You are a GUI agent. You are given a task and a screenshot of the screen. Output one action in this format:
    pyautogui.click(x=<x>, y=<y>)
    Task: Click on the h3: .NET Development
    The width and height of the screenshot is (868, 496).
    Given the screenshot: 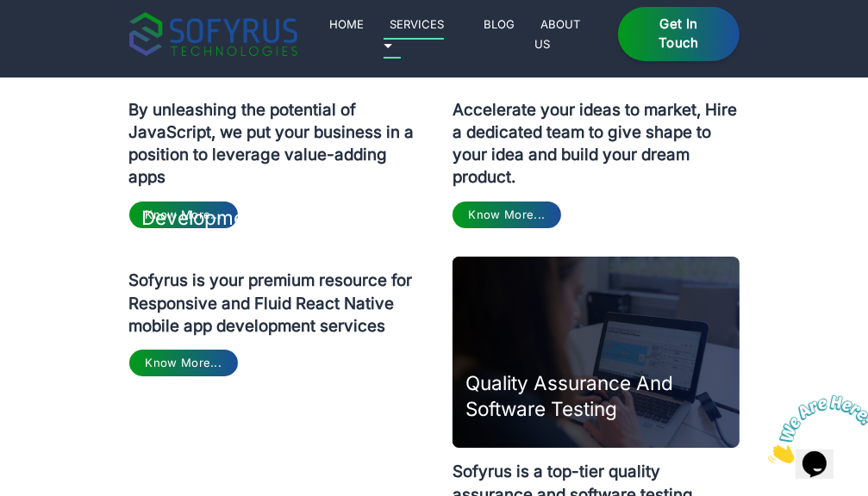 What is the action you would take?
    pyautogui.click(x=551, y=258)
    